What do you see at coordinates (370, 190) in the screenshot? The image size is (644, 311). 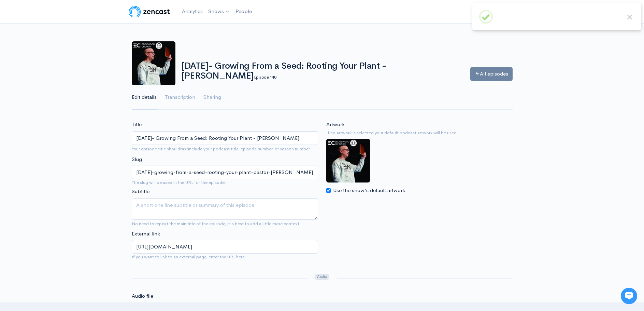 I see `label: Use the show's default artwork.` at bounding box center [370, 190].